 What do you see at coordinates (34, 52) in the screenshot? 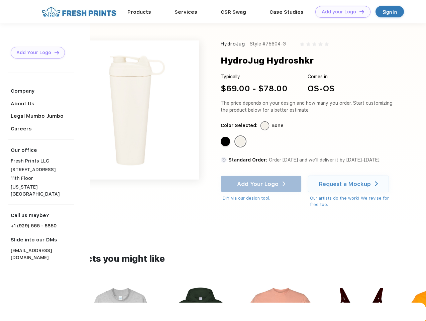
I see `div: Add Your Logo` at bounding box center [34, 52].